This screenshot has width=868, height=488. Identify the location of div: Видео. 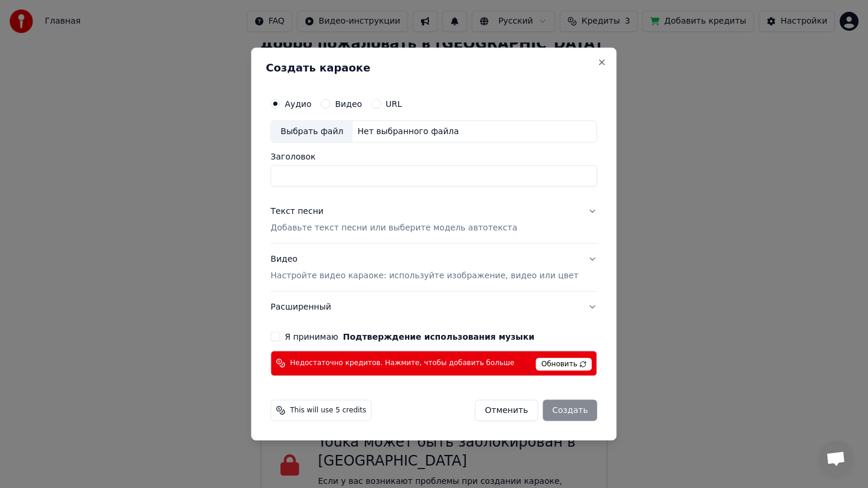
(424, 268).